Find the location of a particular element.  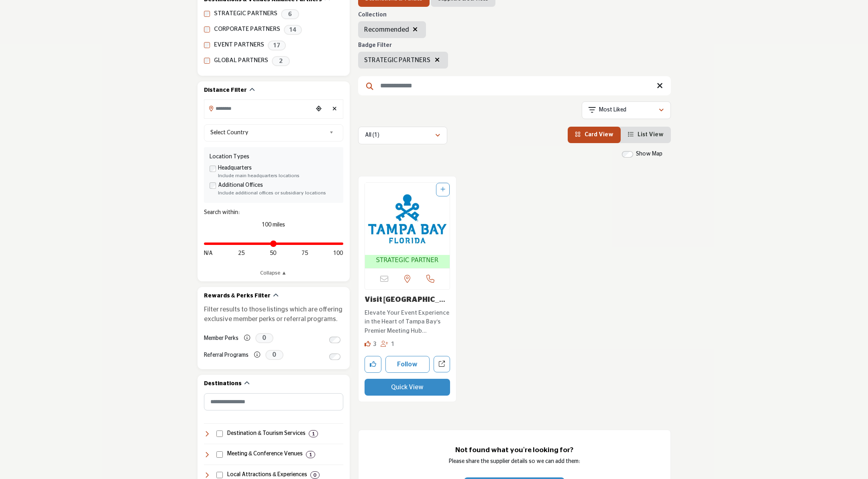

div: Include additional offices or subsidiary locations is located at coordinates (278, 193).